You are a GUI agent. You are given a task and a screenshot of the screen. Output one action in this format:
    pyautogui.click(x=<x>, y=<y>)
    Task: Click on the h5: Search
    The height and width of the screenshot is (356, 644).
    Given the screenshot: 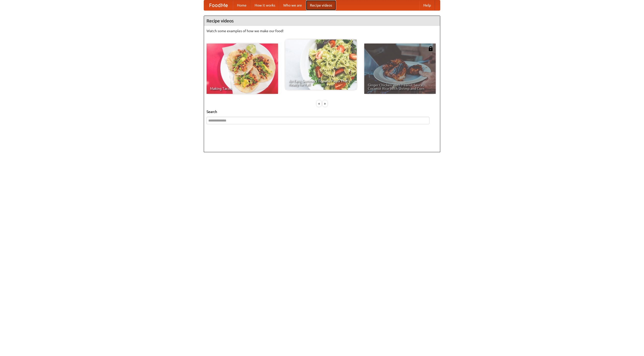 What is the action you would take?
    pyautogui.click(x=322, y=112)
    